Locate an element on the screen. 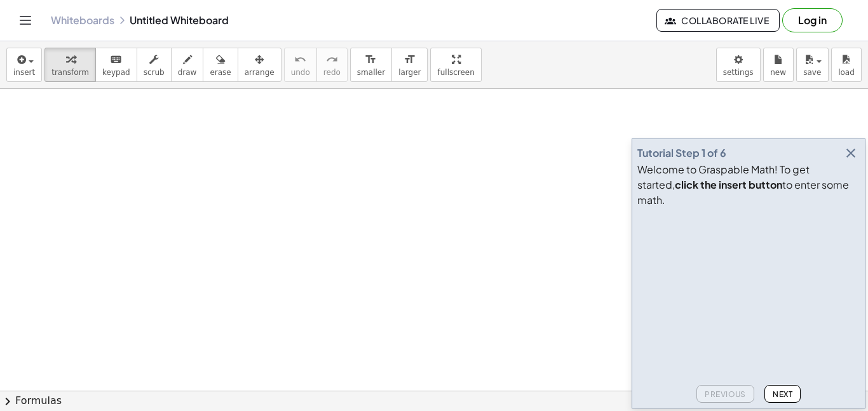 The image size is (868, 411). span: transform is located at coordinates (70, 73).